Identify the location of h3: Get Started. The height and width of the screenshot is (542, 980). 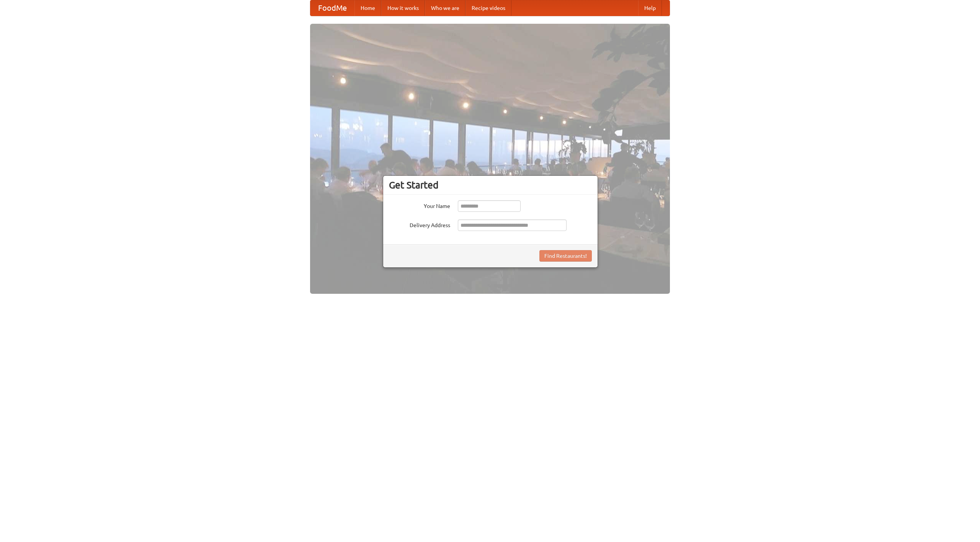
(491, 185).